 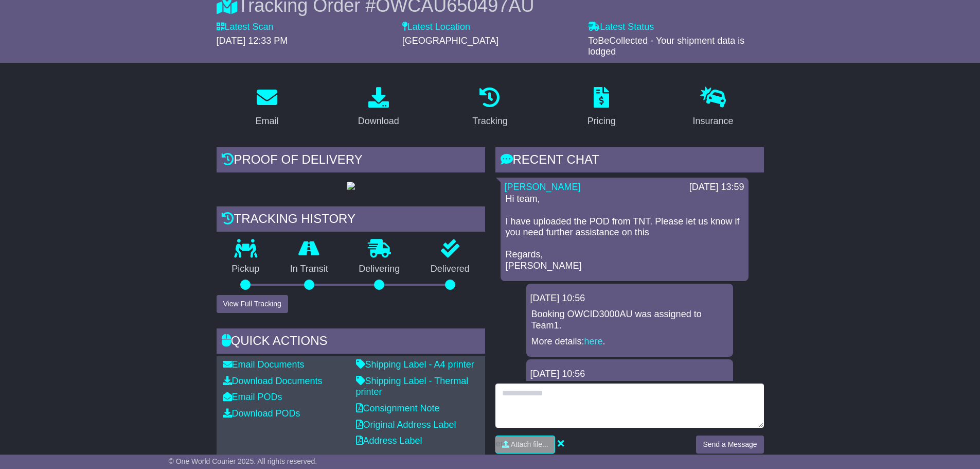 I want to click on div: Proof of Delivery, so click(x=351, y=161).